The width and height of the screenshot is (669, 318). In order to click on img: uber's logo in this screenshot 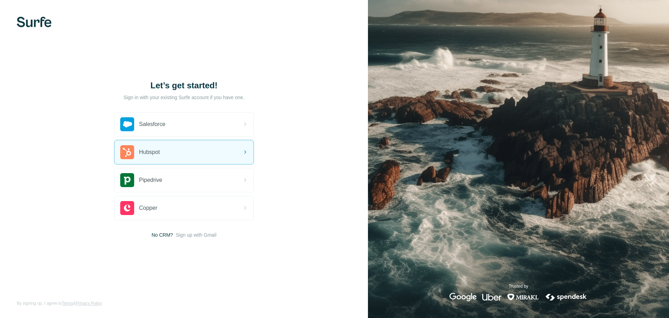, I will do `click(492, 297)`.